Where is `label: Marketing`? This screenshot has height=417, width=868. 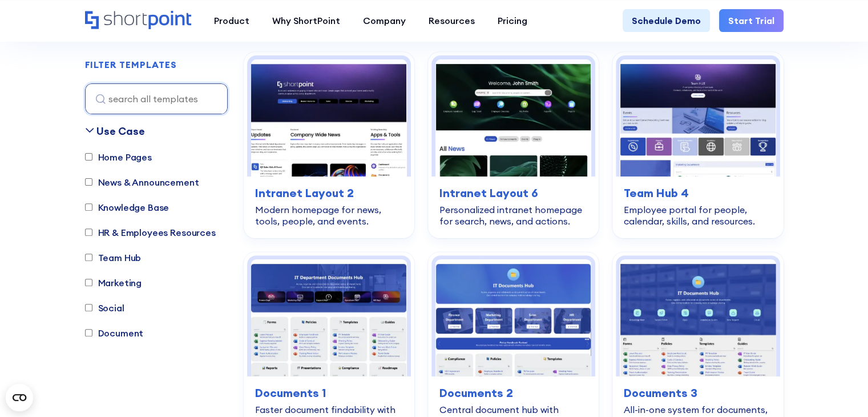 label: Marketing is located at coordinates (113, 282).